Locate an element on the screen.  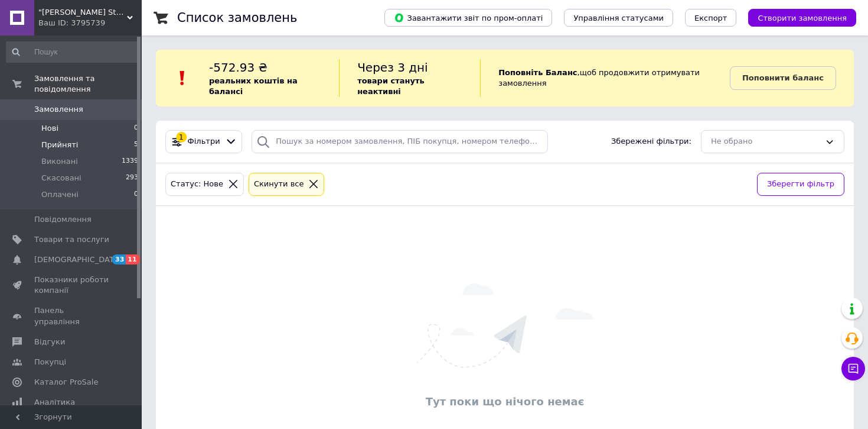
div: Тут поки що нічого немає is located at coordinates (505, 401).